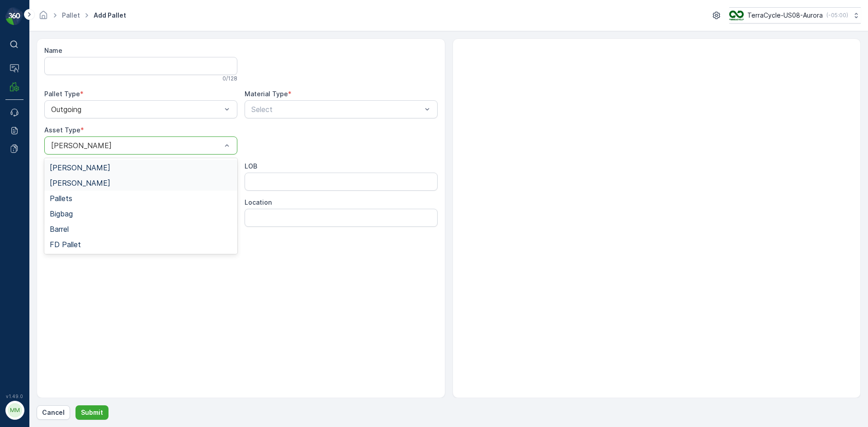 This screenshot has width=868, height=427. What do you see at coordinates (81, 226) in the screenshot?
I see `span: US-A0001 I Mixed Flexibles` at bounding box center [81, 226].